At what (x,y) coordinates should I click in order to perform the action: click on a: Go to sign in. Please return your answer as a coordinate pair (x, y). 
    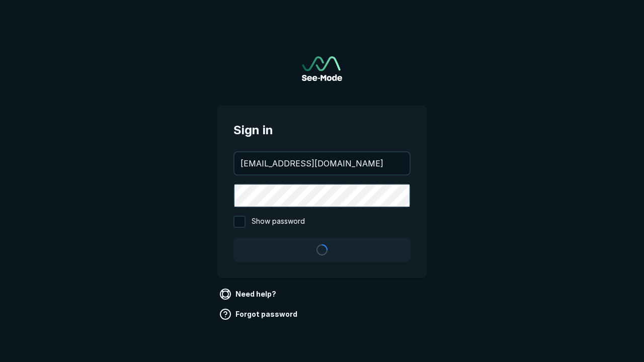
    Looking at the image, I should click on (322, 68).